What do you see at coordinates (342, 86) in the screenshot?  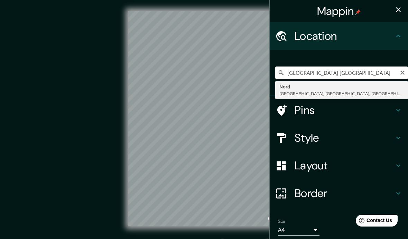 I see `div: Nord` at bounding box center [342, 86].